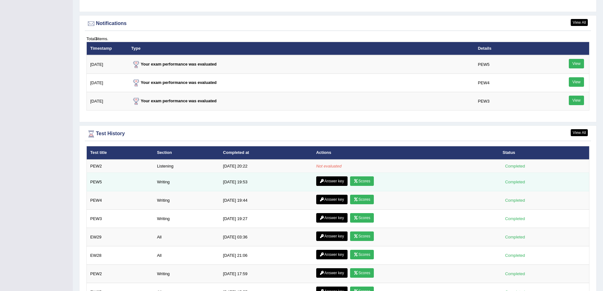  Describe the element at coordinates (120, 256) in the screenshot. I see `td: EW28` at that location.